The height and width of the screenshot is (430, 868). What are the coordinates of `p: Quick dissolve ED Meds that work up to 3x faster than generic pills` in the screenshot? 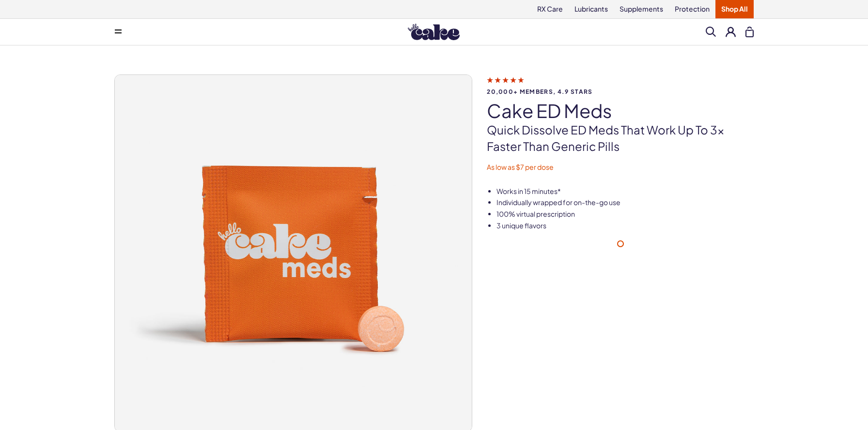 It's located at (620, 138).